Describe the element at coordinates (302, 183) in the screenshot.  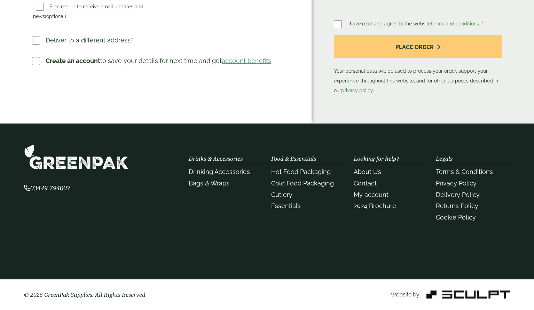
I see `a: Cold Food Packaging` at that location.